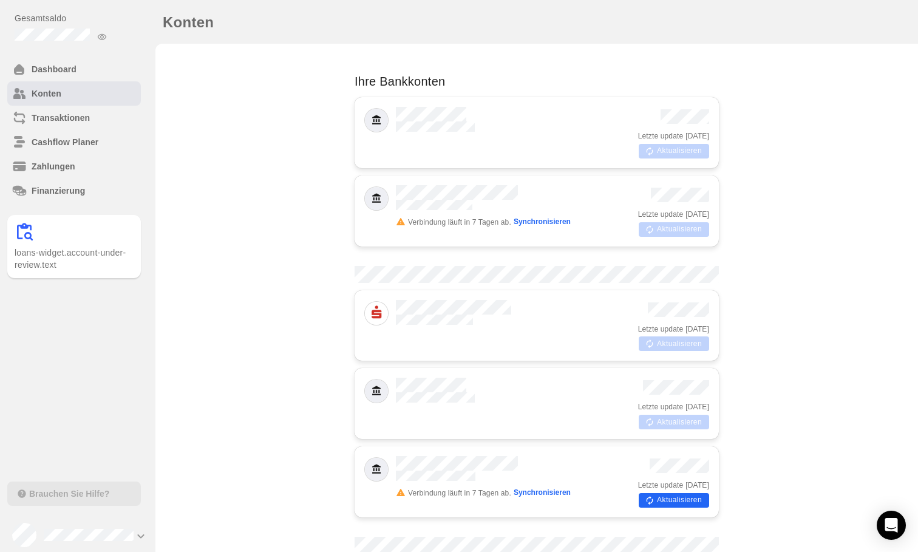 The width and height of the screenshot is (918, 552). What do you see at coordinates (376, 313) in the screenshot?
I see `img: Sparkasse.png` at bounding box center [376, 313].